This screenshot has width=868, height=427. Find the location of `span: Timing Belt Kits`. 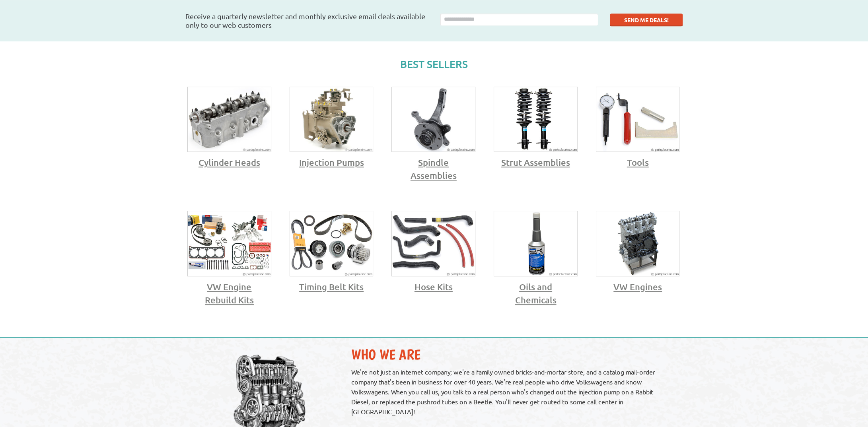

span: Timing Belt Kits is located at coordinates (331, 287).